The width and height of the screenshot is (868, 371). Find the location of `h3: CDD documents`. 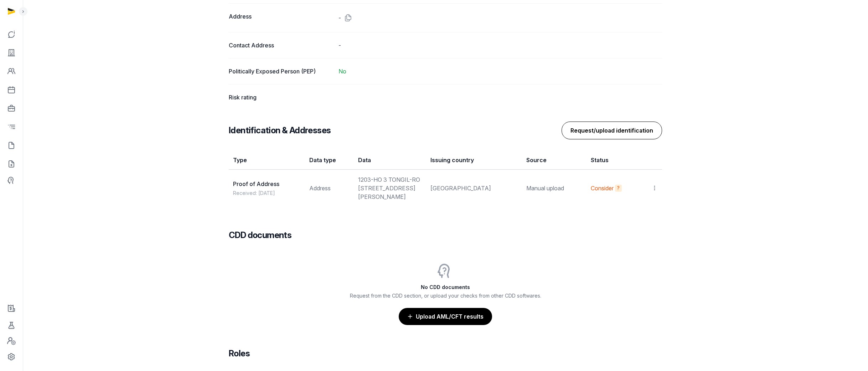

h3: CDD documents is located at coordinates (260, 235).